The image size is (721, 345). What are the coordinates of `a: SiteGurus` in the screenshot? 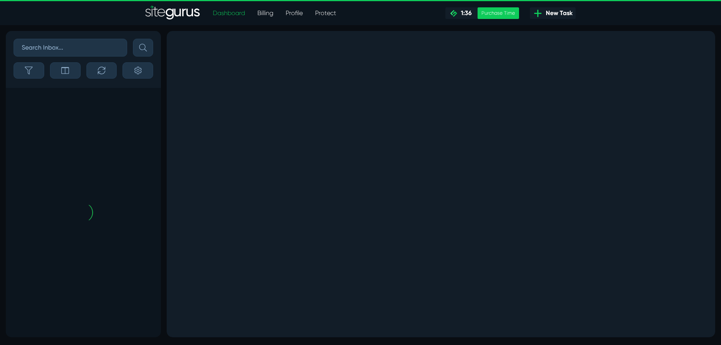 It's located at (173, 13).